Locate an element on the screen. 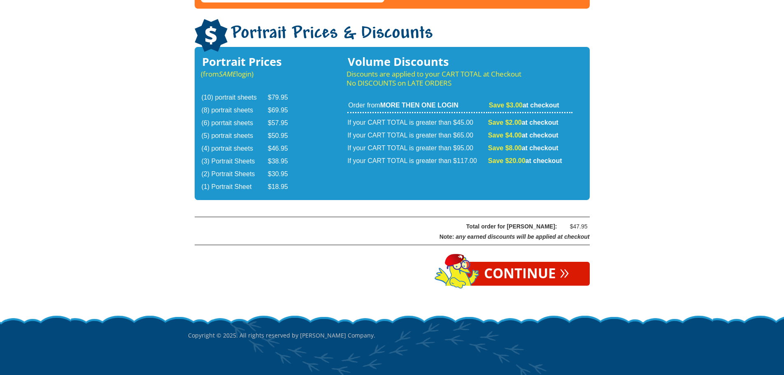 This screenshot has width=784, height=375. td: (8) portrait sheets is located at coordinates (234, 110).